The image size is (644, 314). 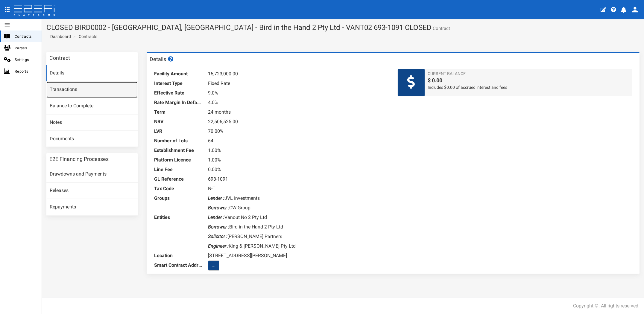 What do you see at coordinates (298, 83) in the screenshot?
I see `dd: Fixed Rate` at bounding box center [298, 83].